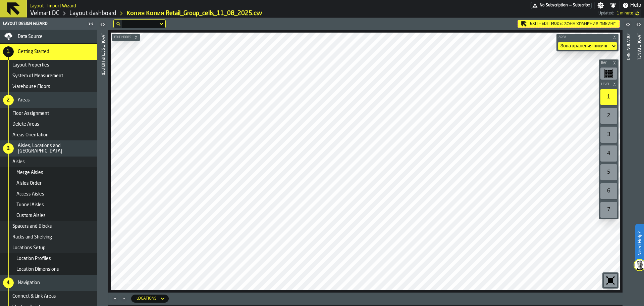  What do you see at coordinates (49, 114) in the screenshot?
I see `li: menu Floor Assignment` at bounding box center [49, 114].